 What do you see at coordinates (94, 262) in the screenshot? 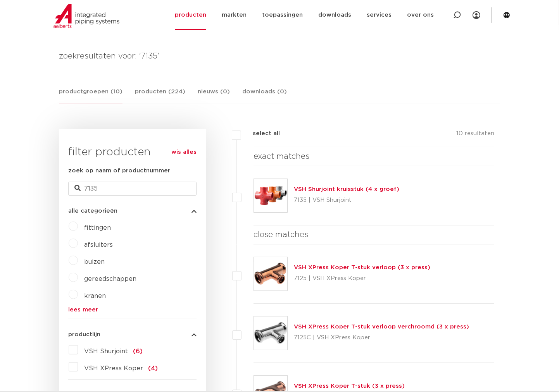
I see `a: buizen` at bounding box center [94, 262].